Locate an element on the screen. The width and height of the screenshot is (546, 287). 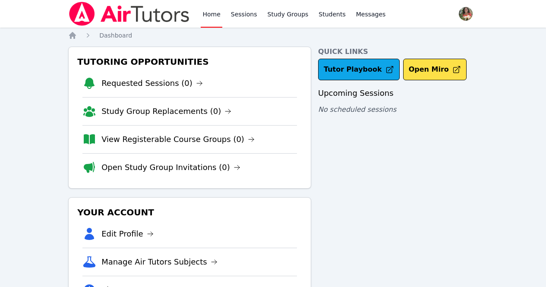
nav: Breadcrumb is located at coordinates (273, 35).